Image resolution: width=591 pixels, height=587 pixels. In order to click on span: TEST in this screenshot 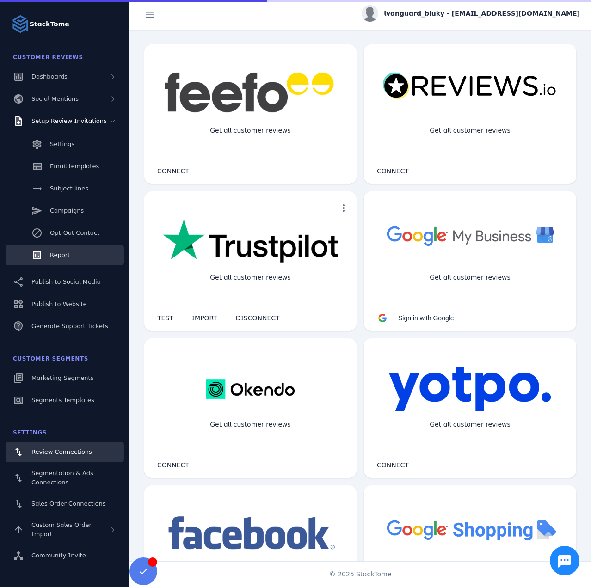, I will do `click(165, 318)`.